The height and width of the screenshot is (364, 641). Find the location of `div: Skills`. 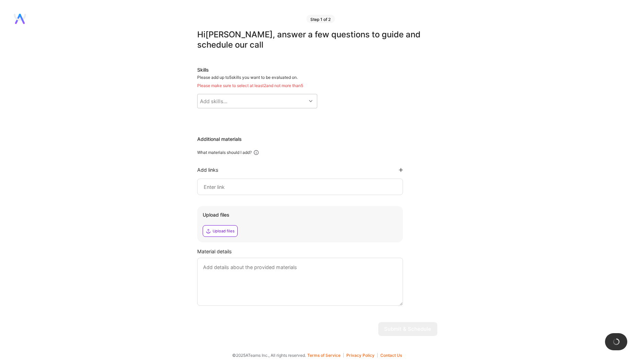

div: Skills is located at coordinates (317, 70).